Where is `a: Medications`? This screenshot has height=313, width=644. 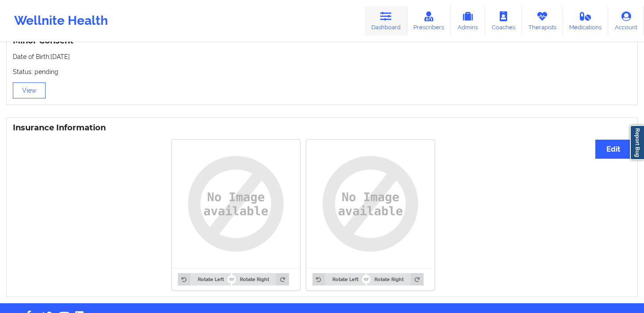 a: Medications is located at coordinates (585, 21).